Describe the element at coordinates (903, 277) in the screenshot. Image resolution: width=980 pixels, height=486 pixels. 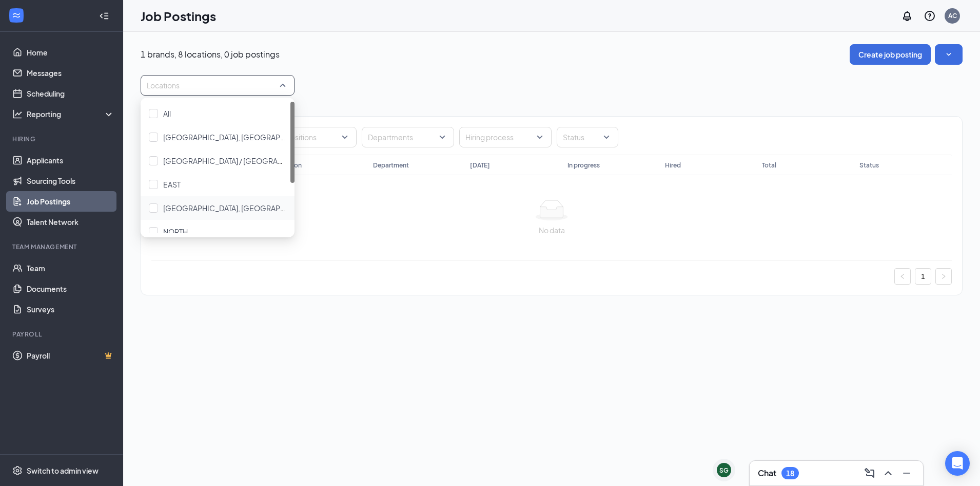
I see `span: left` at that location.